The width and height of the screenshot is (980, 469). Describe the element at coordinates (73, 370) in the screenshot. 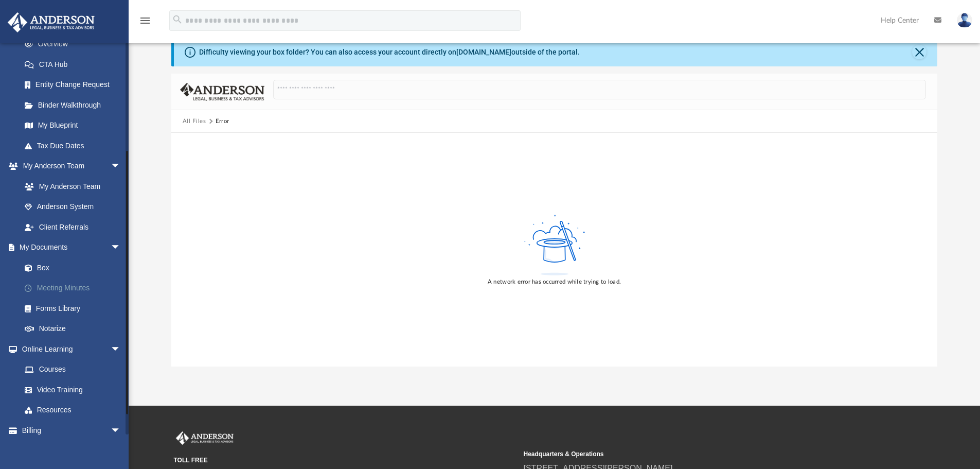

I see `a: Courses` at that location.